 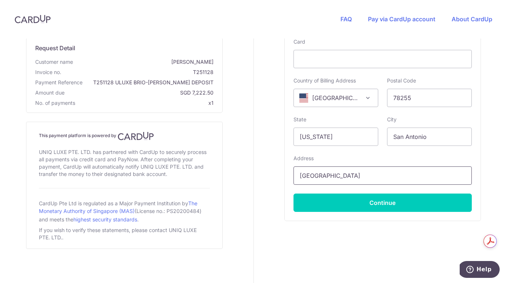 What do you see at coordinates (124, 211) in the screenshot?
I see `div: CardUp Pte Ltd is regulated as a Major Payment Institution by (License no.: PS20200484) and meets...` at bounding box center [124, 211].